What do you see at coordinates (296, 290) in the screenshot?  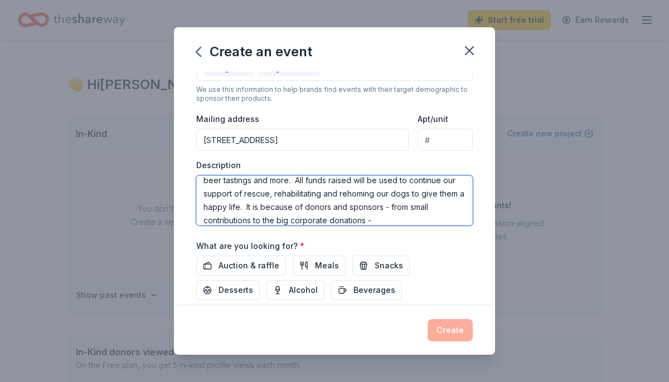 I see `button: Alcohol` at bounding box center [296, 290].